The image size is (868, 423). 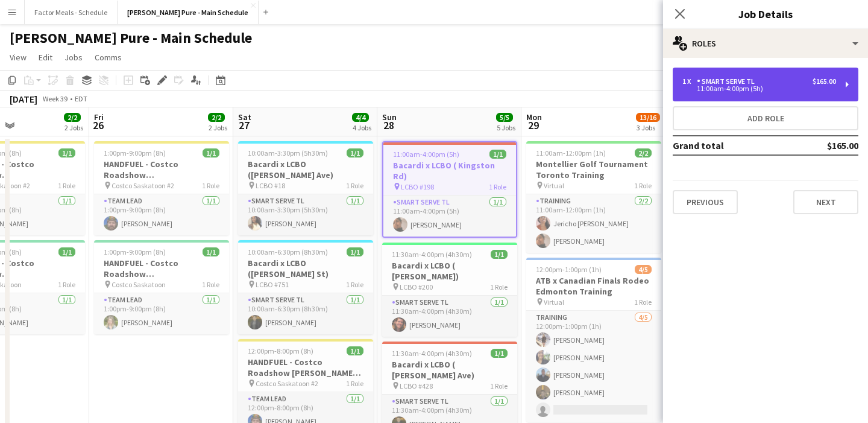 What do you see at coordinates (689, 82) in the screenshot?
I see `div: 1 x` at bounding box center [689, 82].